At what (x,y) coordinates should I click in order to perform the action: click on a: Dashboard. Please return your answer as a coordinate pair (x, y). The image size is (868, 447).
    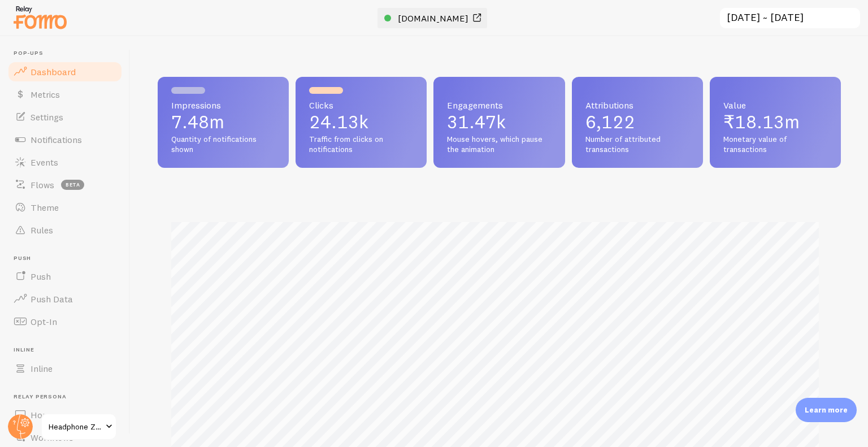
    Looking at the image, I should click on (65, 71).